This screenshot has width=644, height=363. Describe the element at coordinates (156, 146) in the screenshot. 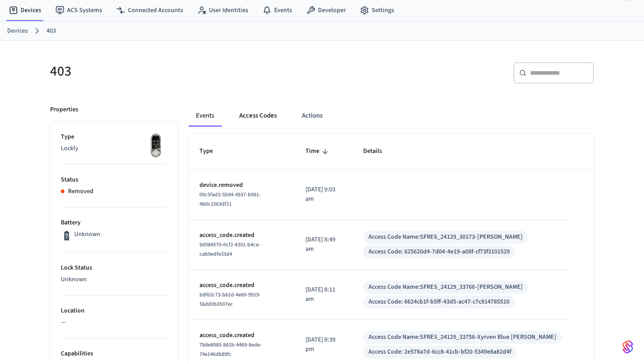

I see `img: Lockly Vision Lock, Front` at that location.